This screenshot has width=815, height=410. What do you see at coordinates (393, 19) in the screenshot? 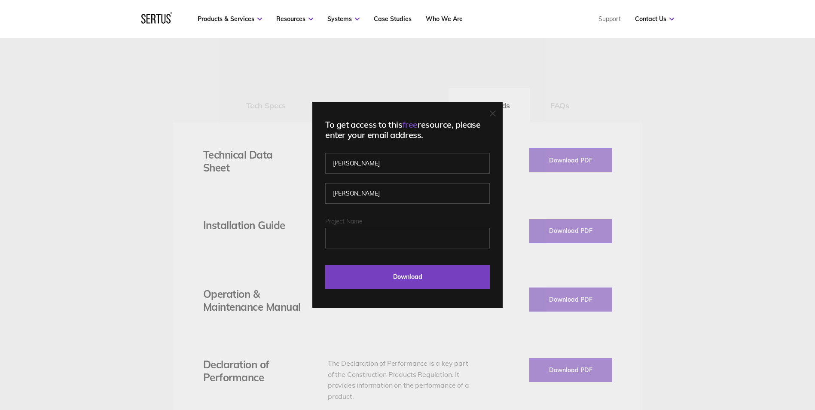
I see `a: Case Studies` at bounding box center [393, 19].